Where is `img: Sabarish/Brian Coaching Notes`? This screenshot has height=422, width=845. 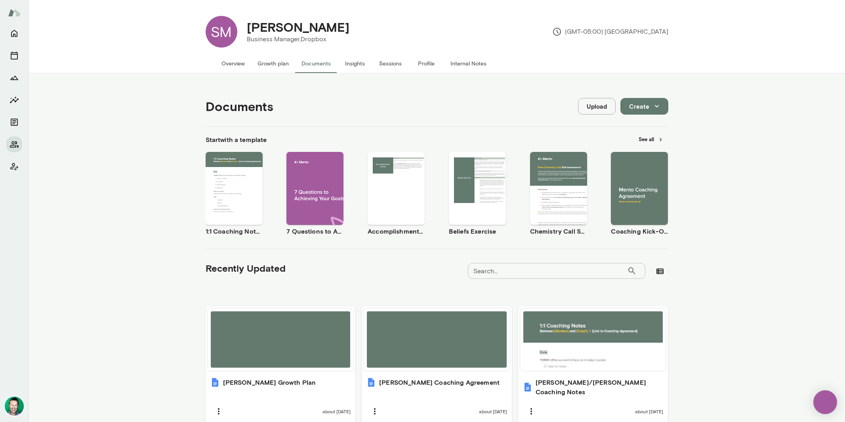 img: Sabarish/Brian Coaching Notes is located at coordinates (528, 387).